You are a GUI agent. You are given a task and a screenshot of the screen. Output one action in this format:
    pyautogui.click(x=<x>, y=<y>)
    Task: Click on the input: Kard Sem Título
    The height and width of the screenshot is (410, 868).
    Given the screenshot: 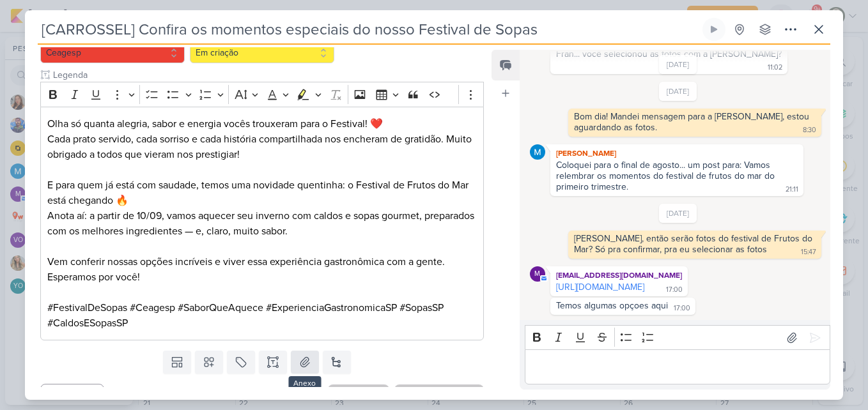 What is the action you would take?
    pyautogui.click(x=369, y=30)
    